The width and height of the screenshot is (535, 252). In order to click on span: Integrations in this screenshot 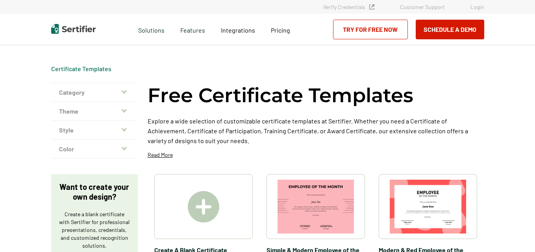, I will do `click(238, 30)`.